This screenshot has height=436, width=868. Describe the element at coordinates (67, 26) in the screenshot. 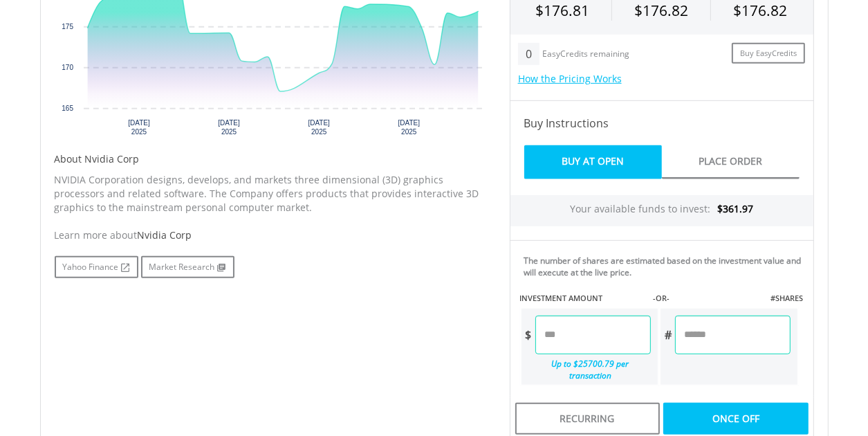

I see `text: 175` at that location.